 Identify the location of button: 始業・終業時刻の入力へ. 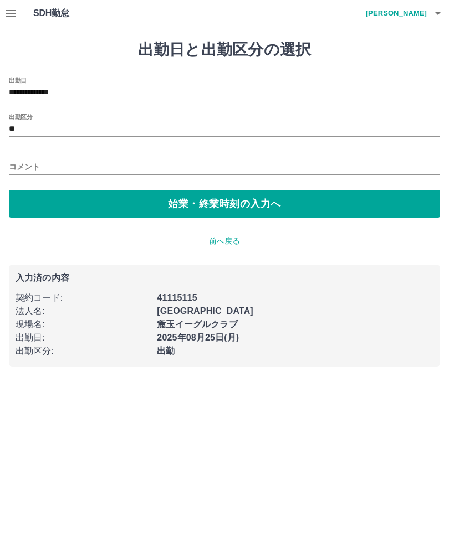
(224, 204).